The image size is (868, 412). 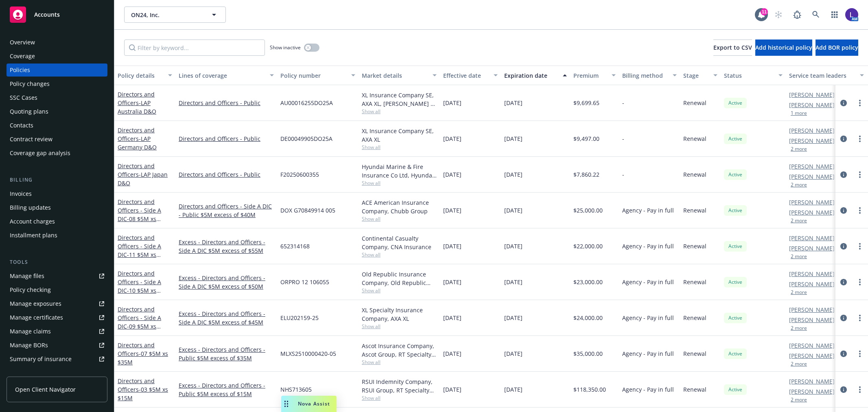 I want to click on div: Tools, so click(x=57, y=262).